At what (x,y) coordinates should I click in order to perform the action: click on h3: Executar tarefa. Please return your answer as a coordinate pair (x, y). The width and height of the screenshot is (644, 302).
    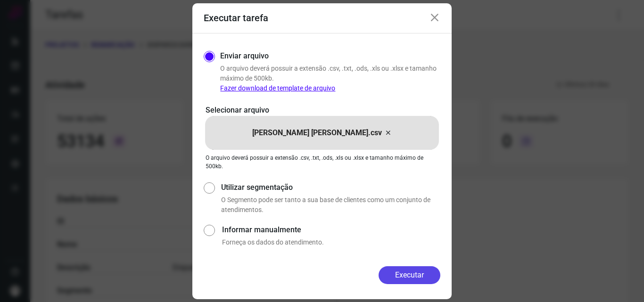
    Looking at the image, I should click on (236, 18).